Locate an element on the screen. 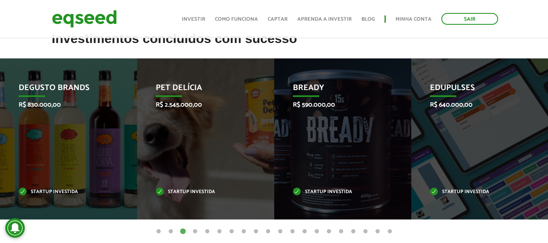  button: 18 of 20 is located at coordinates (366, 232).